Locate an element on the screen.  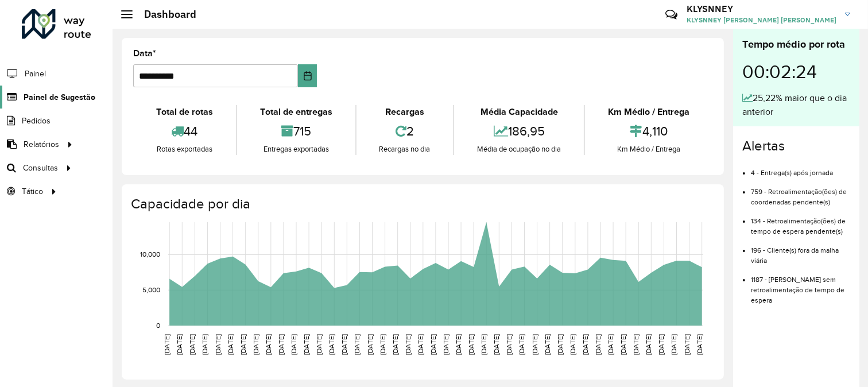
span: Tático is located at coordinates (32, 191).